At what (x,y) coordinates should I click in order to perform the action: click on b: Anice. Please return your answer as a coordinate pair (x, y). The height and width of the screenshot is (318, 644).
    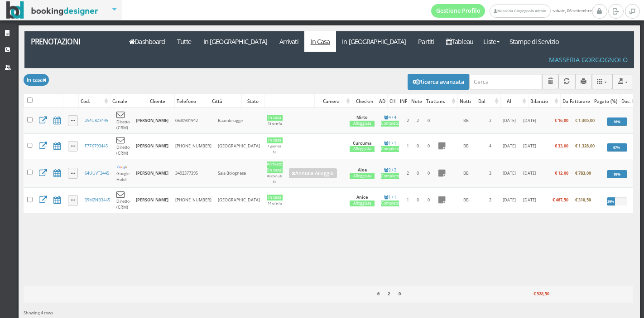
    Looking at the image, I should click on (362, 197).